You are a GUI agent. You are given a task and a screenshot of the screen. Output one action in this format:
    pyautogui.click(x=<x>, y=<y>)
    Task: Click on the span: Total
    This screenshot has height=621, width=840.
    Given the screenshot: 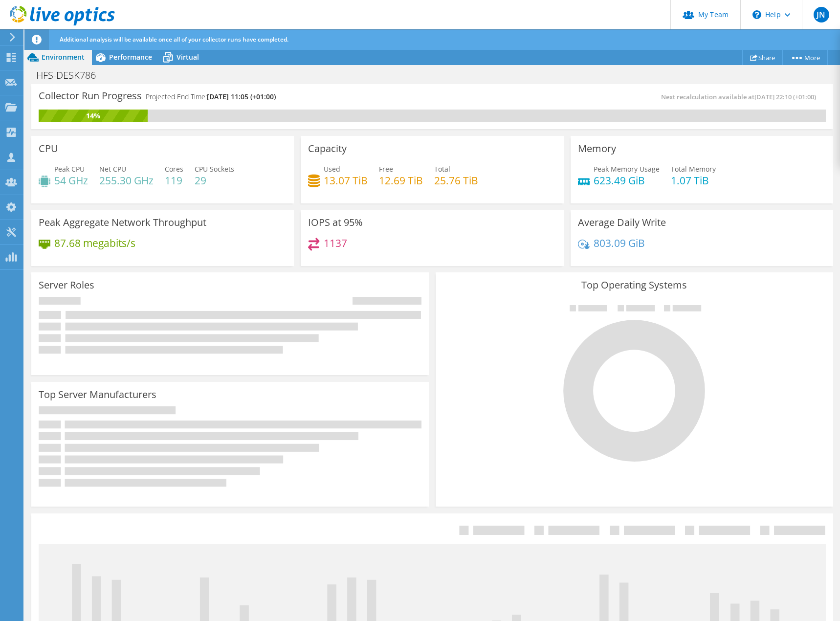 What is the action you would take?
    pyautogui.click(x=442, y=169)
    